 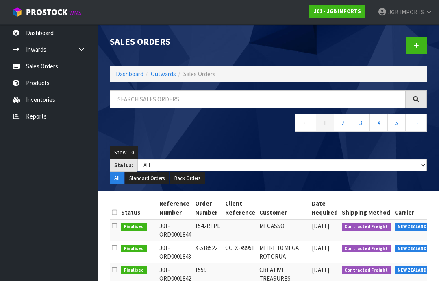 What do you see at coordinates (258, 99) in the screenshot?
I see `input: Search sales orders` at bounding box center [258, 99].